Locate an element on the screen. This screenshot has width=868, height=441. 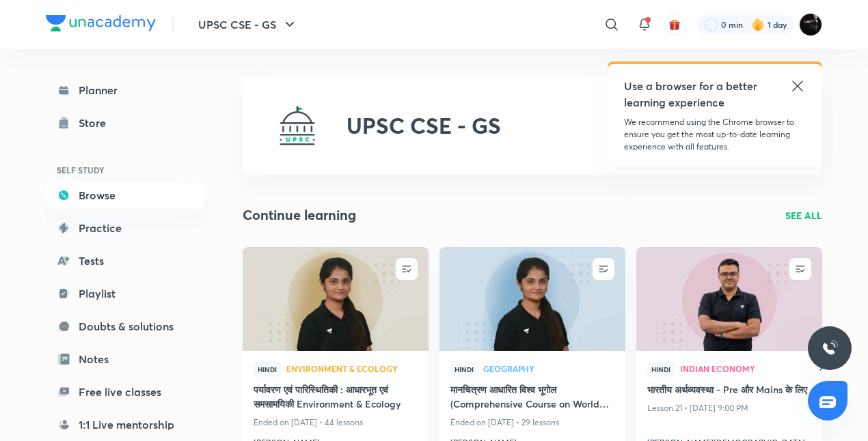
a: पर्यावरण एवं पारिस्थितिकी : आधारभूत एवं समसामयिकी Environment & Ecology is located at coordinates (336, 398).